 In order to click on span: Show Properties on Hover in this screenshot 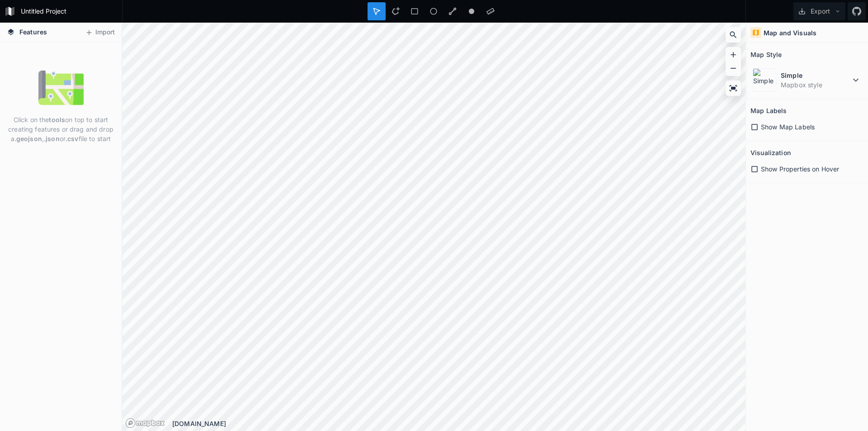, I will do `click(800, 168)`.